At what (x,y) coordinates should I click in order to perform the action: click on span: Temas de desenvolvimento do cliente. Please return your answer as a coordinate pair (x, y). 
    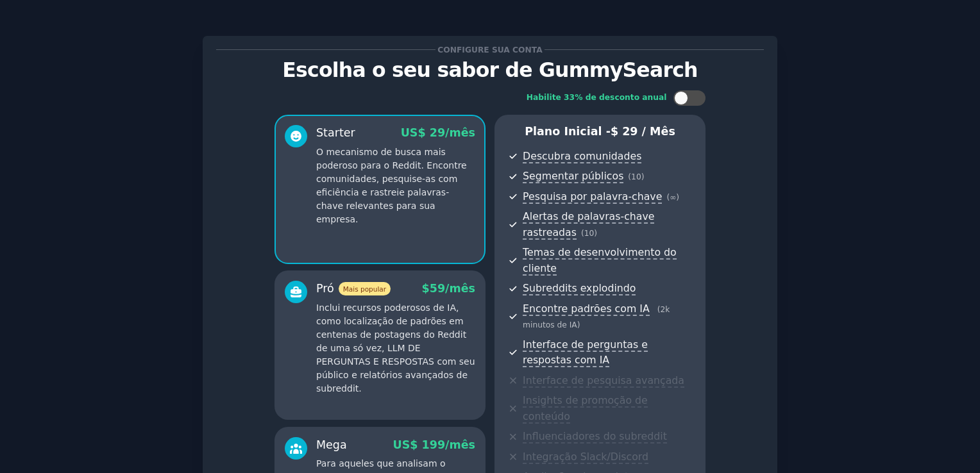
    Looking at the image, I should click on (600, 261).